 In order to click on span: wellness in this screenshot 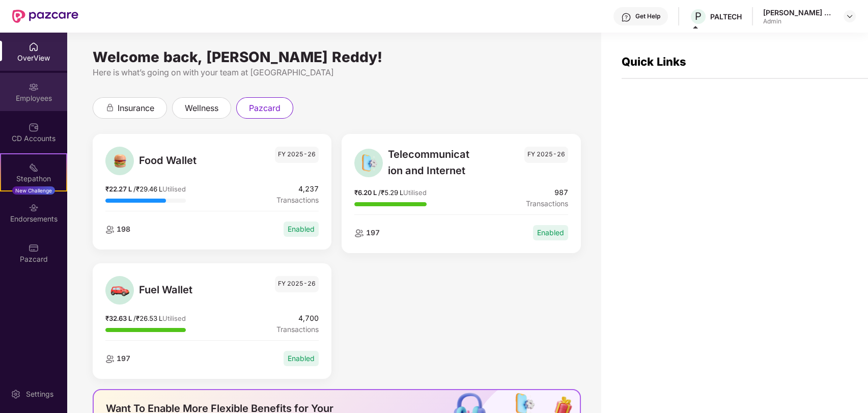, I will do `click(202, 108)`.